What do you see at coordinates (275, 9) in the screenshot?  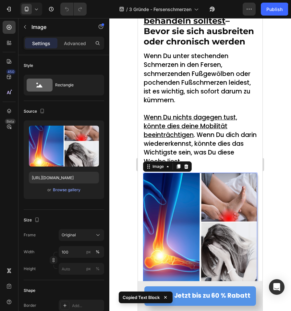 I see `button: Publish` at bounding box center [275, 9].